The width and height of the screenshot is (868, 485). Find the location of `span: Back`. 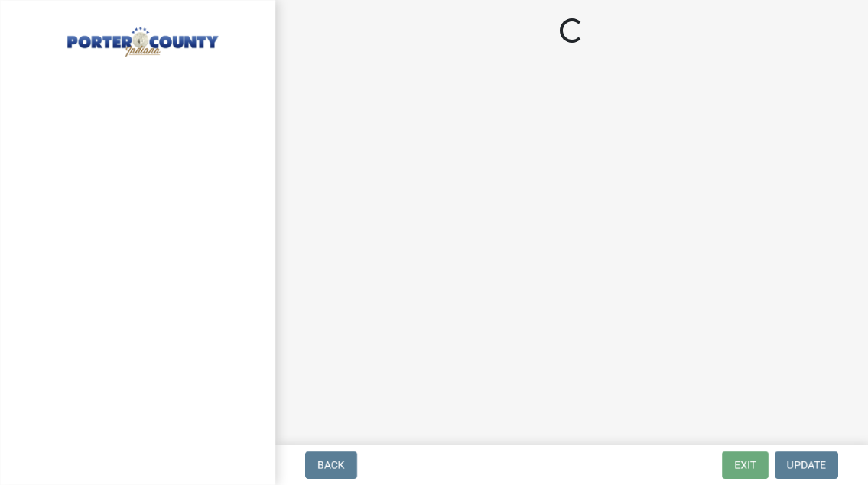

span: Back is located at coordinates (331, 465).